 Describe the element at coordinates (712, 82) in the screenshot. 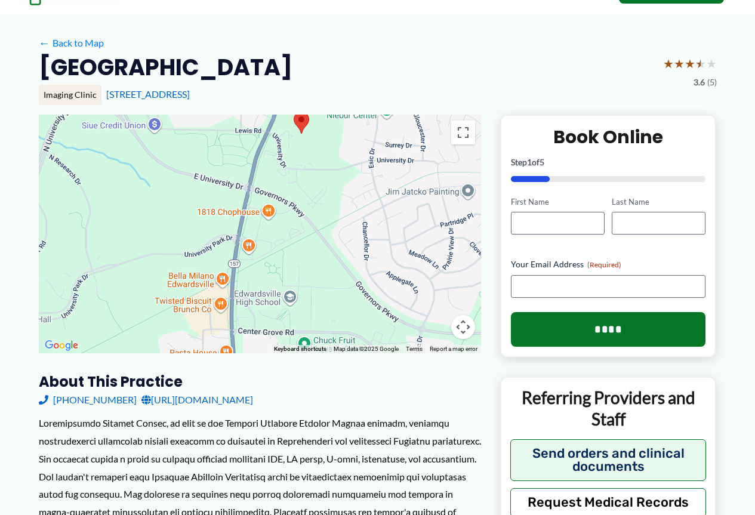

I see `span: (5)` at that location.